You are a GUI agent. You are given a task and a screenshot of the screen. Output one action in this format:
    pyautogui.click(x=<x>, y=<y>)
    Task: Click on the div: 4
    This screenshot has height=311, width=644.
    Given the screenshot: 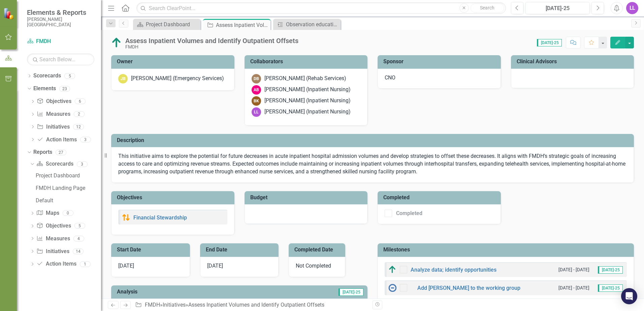 What is the action you would take?
    pyautogui.click(x=79, y=238)
    